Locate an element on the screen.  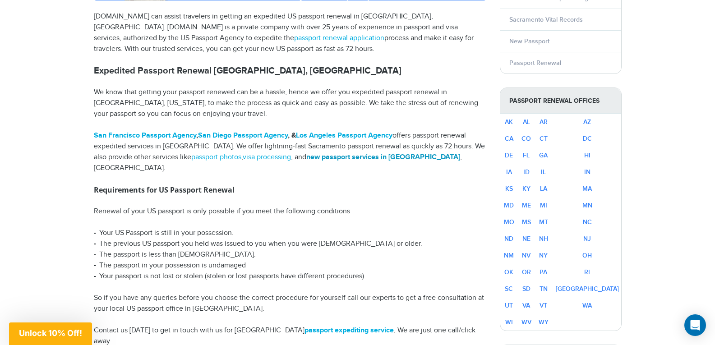
a: SC is located at coordinates (509, 289).